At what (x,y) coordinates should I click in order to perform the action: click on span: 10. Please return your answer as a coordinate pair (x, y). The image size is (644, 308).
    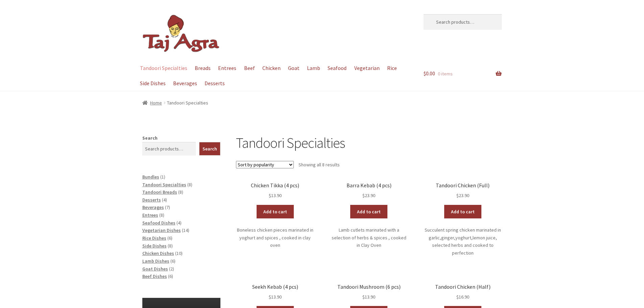
    Looking at the image, I should click on (179, 253).